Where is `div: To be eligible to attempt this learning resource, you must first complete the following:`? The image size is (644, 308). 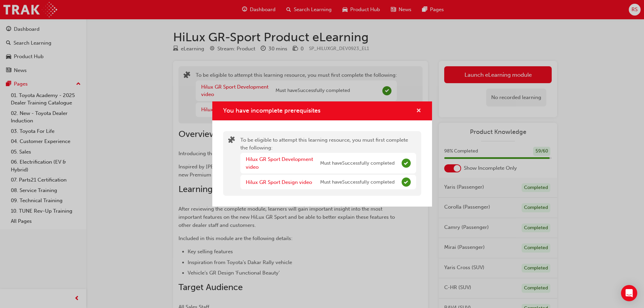 div: To be eligible to attempt this learning resource, you must first complete the following: is located at coordinates (328, 163).